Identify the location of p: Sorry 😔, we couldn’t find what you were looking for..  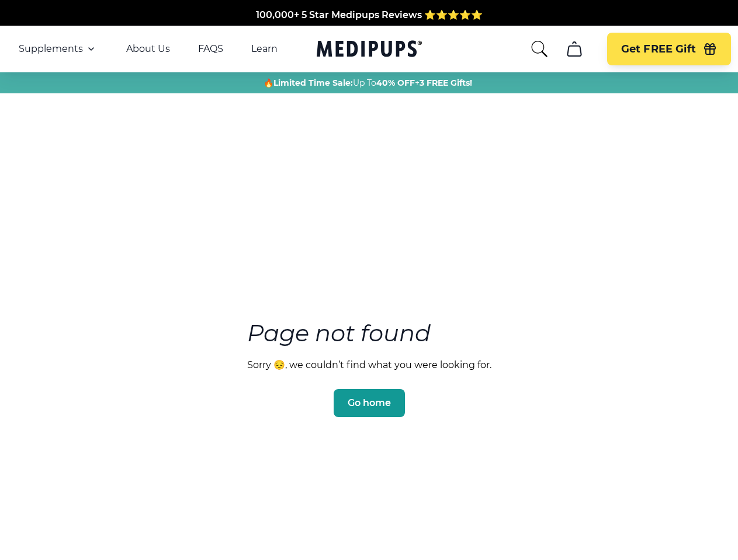
(369, 364).